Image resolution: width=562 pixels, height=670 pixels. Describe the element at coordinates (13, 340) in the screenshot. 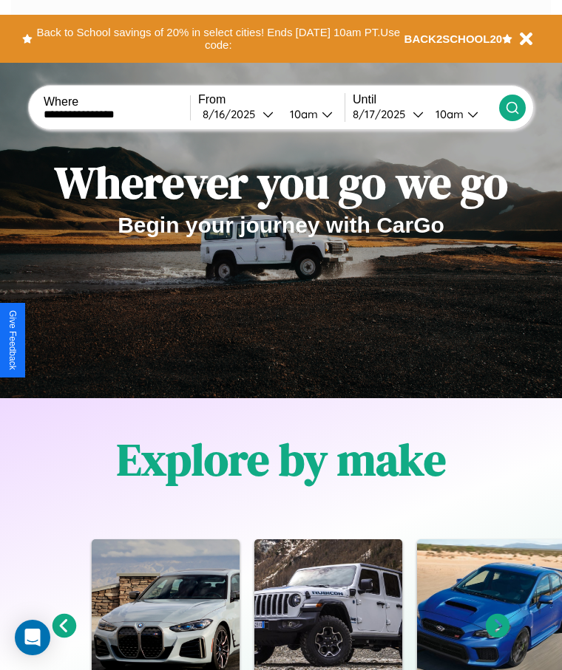

I see `div: Give Feedback` at that location.